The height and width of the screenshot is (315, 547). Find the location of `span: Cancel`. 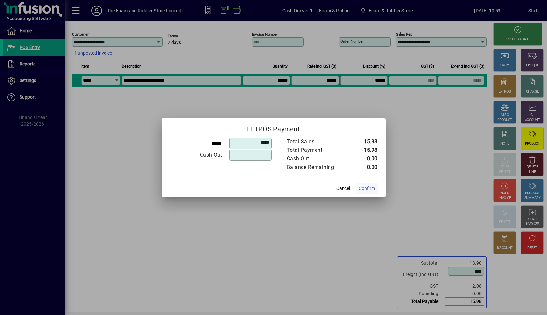

span: Cancel is located at coordinates (343, 188).